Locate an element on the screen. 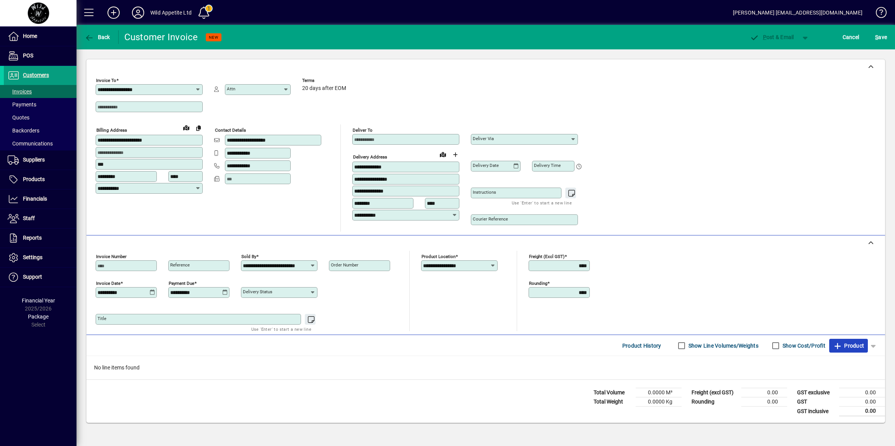 This screenshot has height=446, width=895. a: Suppliers is located at coordinates (40, 160).